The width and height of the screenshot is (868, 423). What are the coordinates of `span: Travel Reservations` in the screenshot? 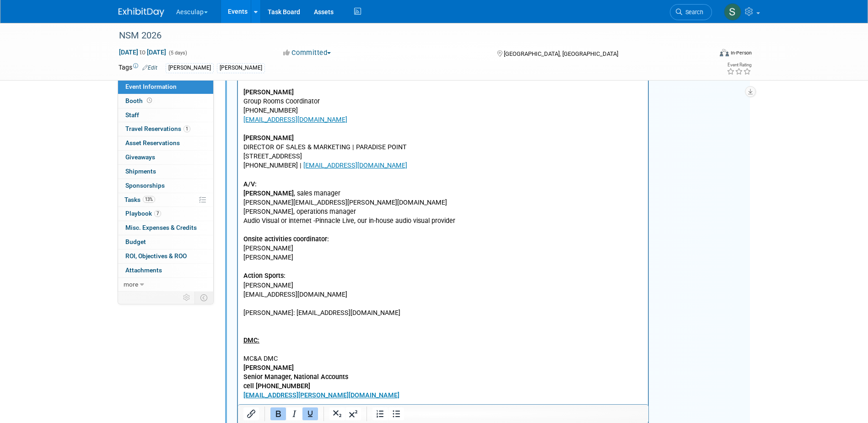 It's located at (158, 129).